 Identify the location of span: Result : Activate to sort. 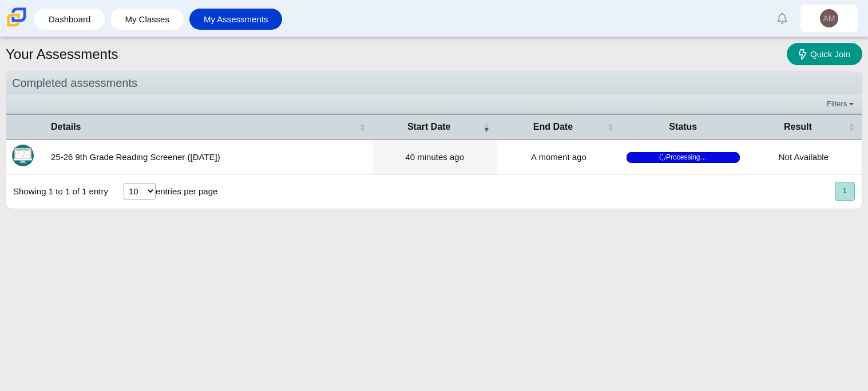
(851, 127).